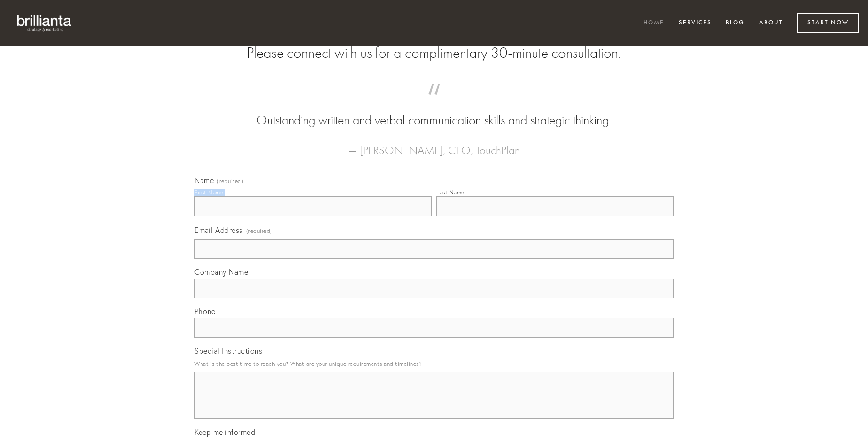 The width and height of the screenshot is (868, 441). Describe the element at coordinates (228, 351) in the screenshot. I see `span: Special Instructions` at that location.